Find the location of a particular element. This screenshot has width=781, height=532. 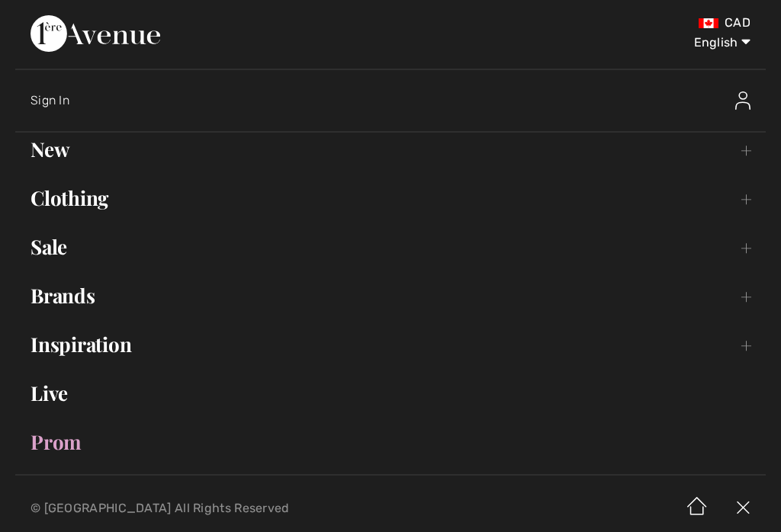

div: CAD is located at coordinates (605, 23).